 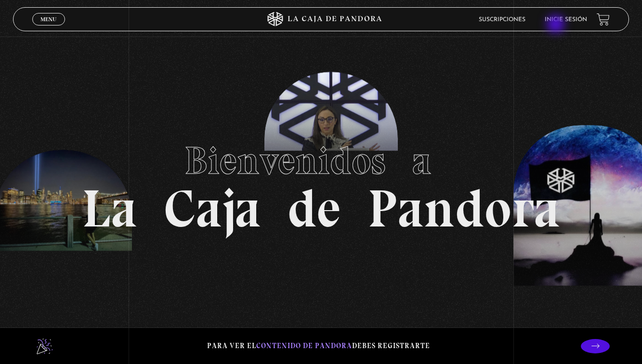 What do you see at coordinates (48, 19) in the screenshot?
I see `span: Menu` at bounding box center [48, 19].